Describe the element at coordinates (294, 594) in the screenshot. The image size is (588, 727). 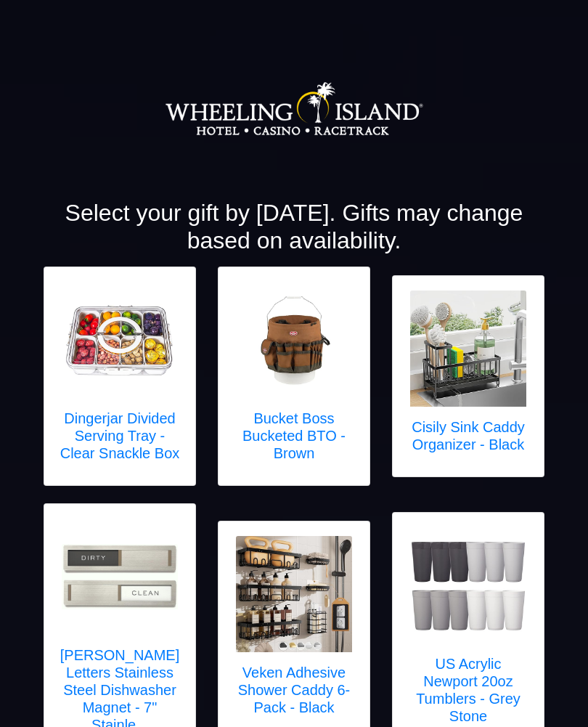
I see `img: Veken Adhesive Shower Caddy 6-Pack - Black` at that location.